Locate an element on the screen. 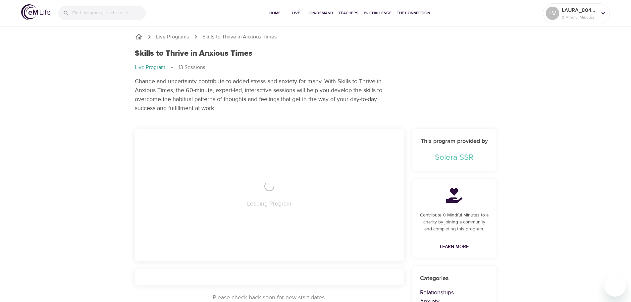 Image resolution: width=631 pixels, height=302 pixels. p: LAURA_804174 is located at coordinates (580, 10).